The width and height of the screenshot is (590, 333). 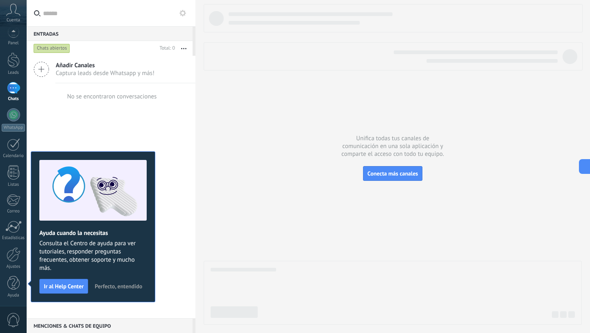 I want to click on div: WhatsApp, so click(x=13, y=128).